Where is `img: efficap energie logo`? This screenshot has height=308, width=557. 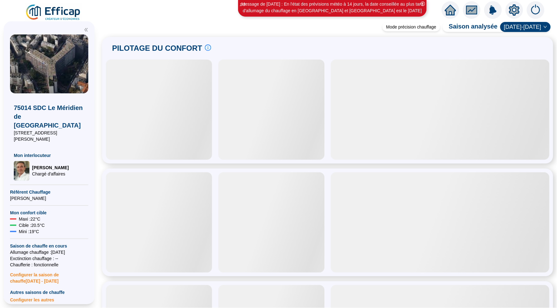 img: efficap energie logo is located at coordinates (53, 13).